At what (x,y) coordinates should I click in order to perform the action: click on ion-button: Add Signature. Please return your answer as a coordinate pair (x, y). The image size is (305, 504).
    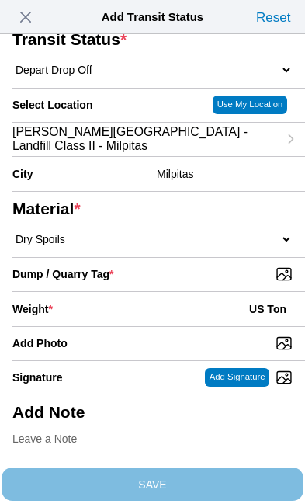
    Looking at the image, I should click on (237, 377).